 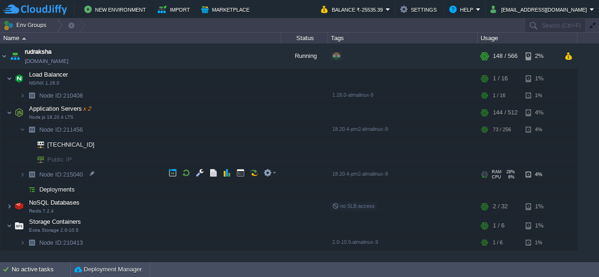 What do you see at coordinates (87, 108) in the screenshot?
I see `span: x 2` at bounding box center [87, 108].